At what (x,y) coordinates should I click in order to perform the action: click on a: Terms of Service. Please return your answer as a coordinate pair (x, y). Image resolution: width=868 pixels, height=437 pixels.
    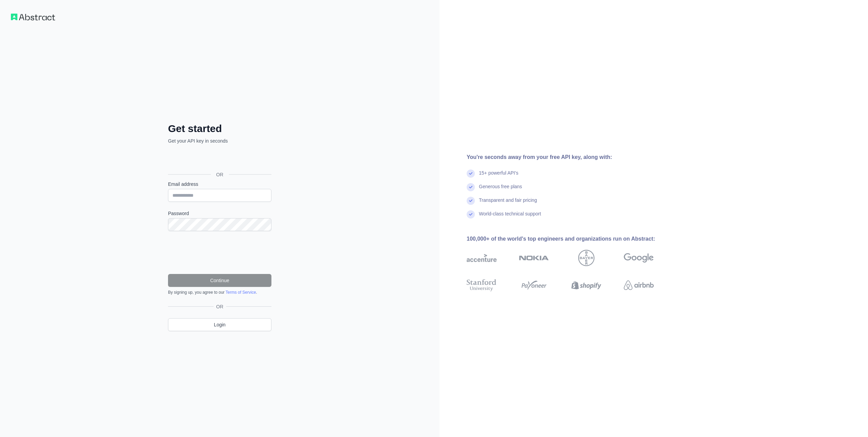
    Looking at the image, I should click on (240, 292).